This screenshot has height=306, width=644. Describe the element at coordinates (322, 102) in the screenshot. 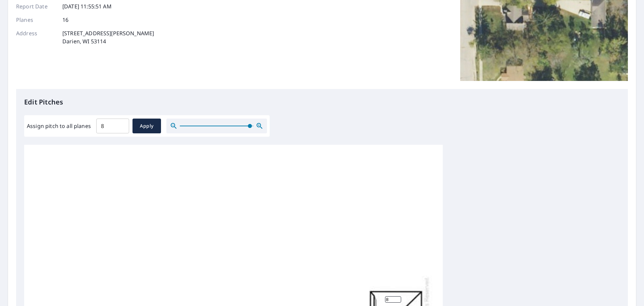

I see `p: Edit Pitches` at that location.